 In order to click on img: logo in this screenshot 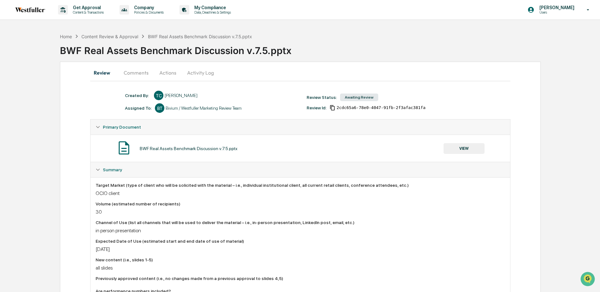, I will do `click(30, 10)`.